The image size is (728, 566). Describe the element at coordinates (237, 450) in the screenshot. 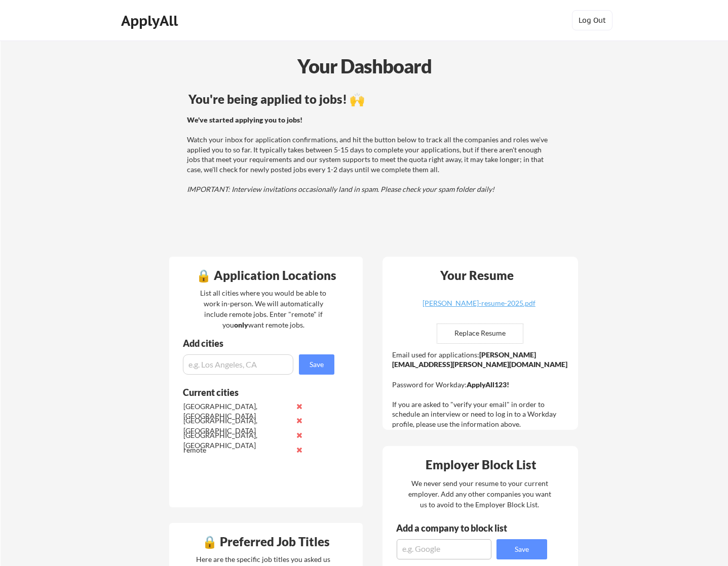

I see `div: remote` at that location.